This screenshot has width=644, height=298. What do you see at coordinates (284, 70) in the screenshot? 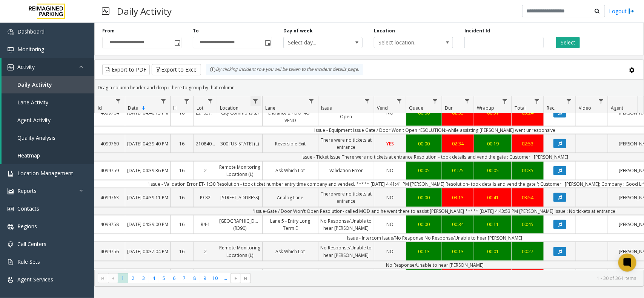
I see `div: By clicking Incident row you will be taken to the incident details page.` at bounding box center [284, 70].